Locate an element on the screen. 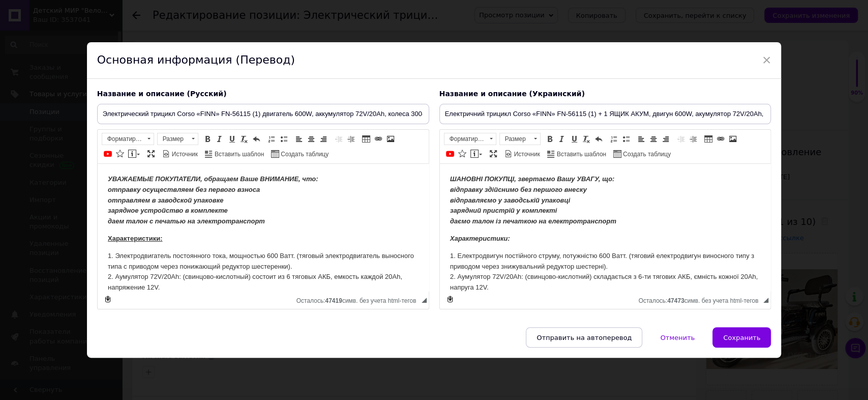 The width and height of the screenshot is (868, 400). button: Отправить на автоперевод is located at coordinates (584, 338).